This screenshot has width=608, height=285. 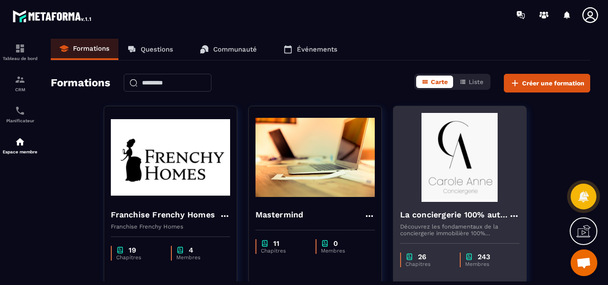 I want to click on p: CRM, so click(x=20, y=89).